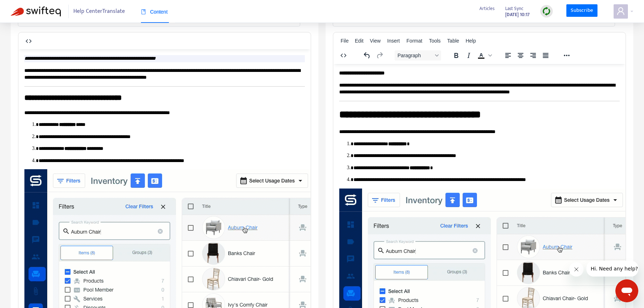 This screenshot has height=308, width=644. I want to click on span: Last Sync, so click(514, 9).